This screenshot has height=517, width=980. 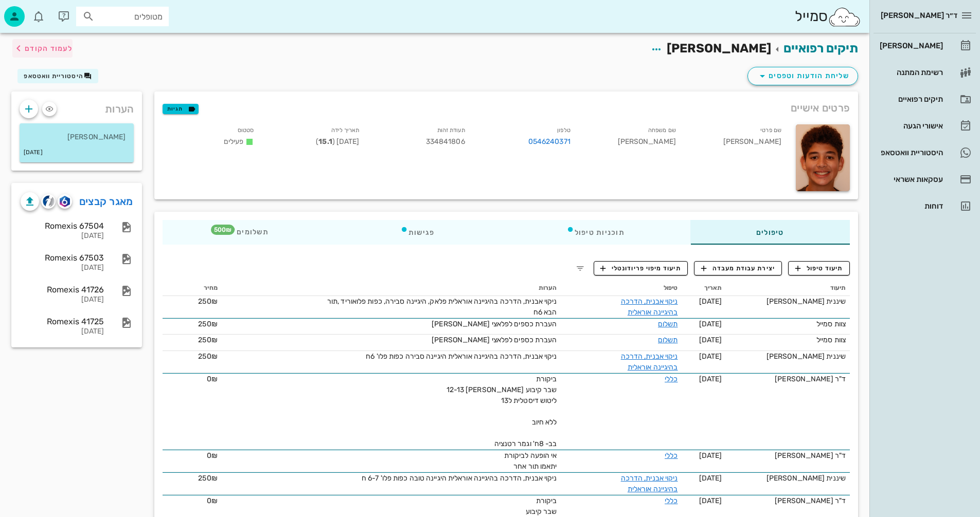 What do you see at coordinates (910, 153) in the screenshot?
I see `div: היסטוריית וואטסאפ` at bounding box center [910, 153].